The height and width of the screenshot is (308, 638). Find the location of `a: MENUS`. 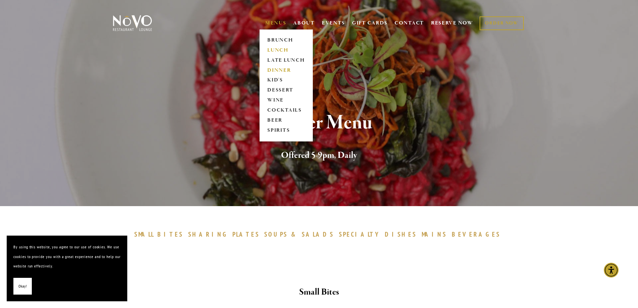

a: MENUS is located at coordinates (276, 23).